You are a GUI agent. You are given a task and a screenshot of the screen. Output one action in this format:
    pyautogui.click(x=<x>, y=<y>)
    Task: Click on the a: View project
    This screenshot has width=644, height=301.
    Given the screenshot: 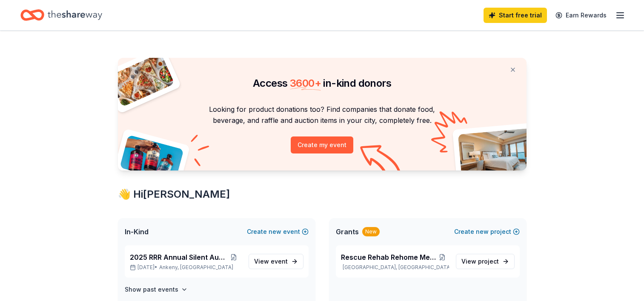 What is the action you would take?
    pyautogui.click(x=485, y=262)
    